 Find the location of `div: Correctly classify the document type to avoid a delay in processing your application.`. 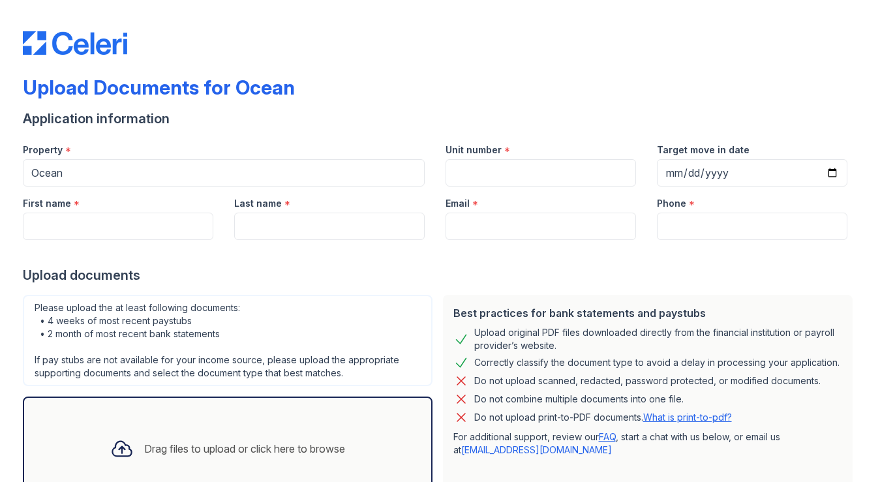

div: Correctly classify the document type to avoid a delay in processing your application. is located at coordinates (657, 363).